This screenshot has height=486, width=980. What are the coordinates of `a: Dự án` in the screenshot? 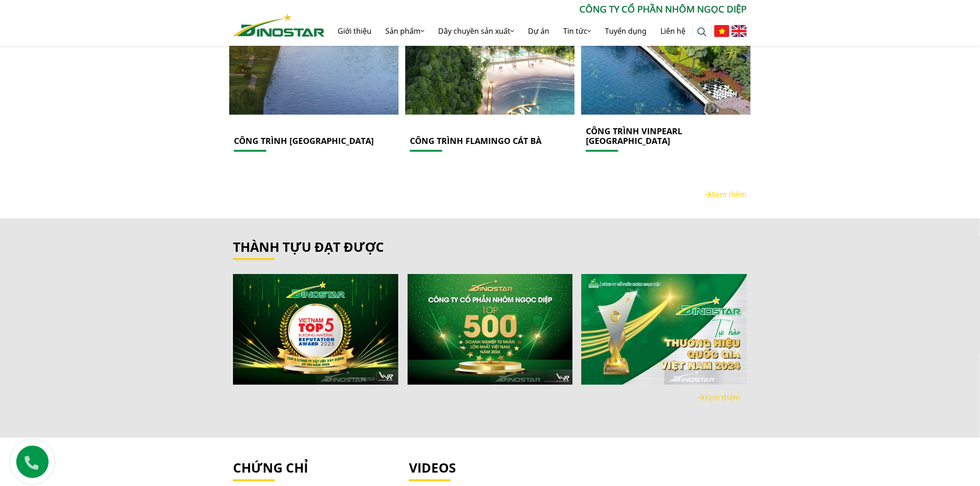 It's located at (539, 31).